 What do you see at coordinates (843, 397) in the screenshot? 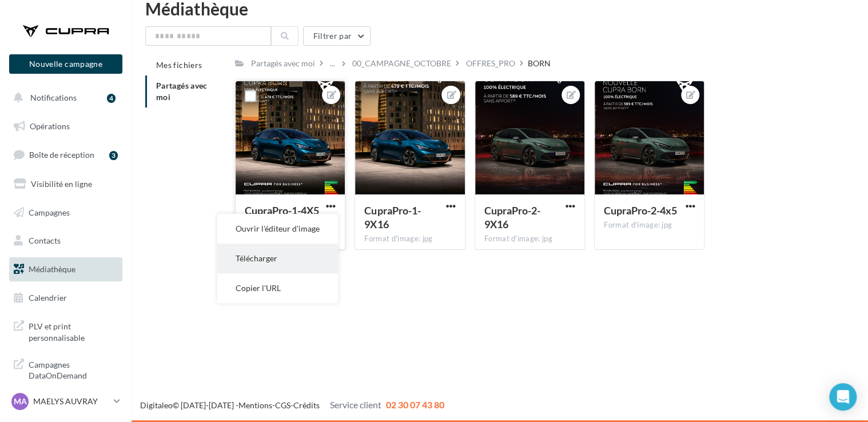
I see `div: Open Intercom Messenger` at bounding box center [843, 397].